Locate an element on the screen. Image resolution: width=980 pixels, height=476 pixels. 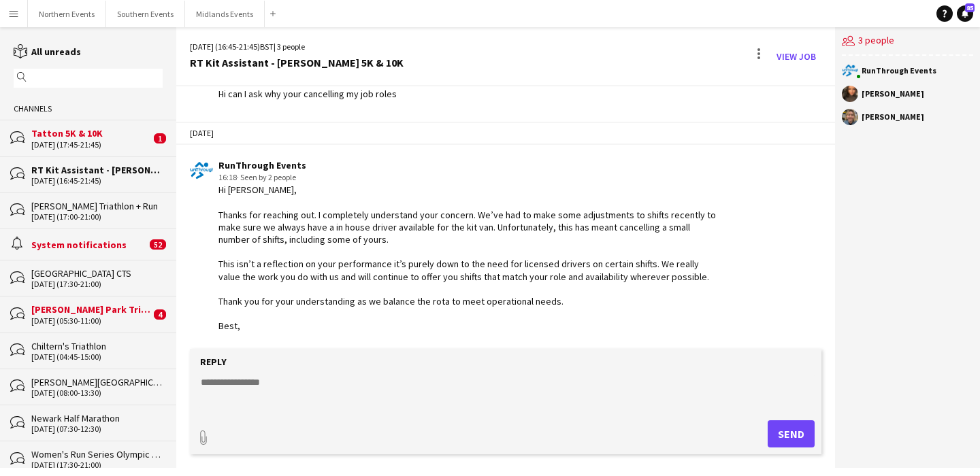
div: Newark Half Marathon is located at coordinates (96, 418).